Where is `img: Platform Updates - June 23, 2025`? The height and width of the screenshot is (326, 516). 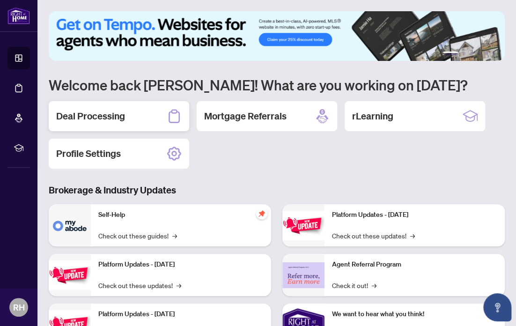
img: Platform Updates - June 23, 2025 is located at coordinates (304, 225).